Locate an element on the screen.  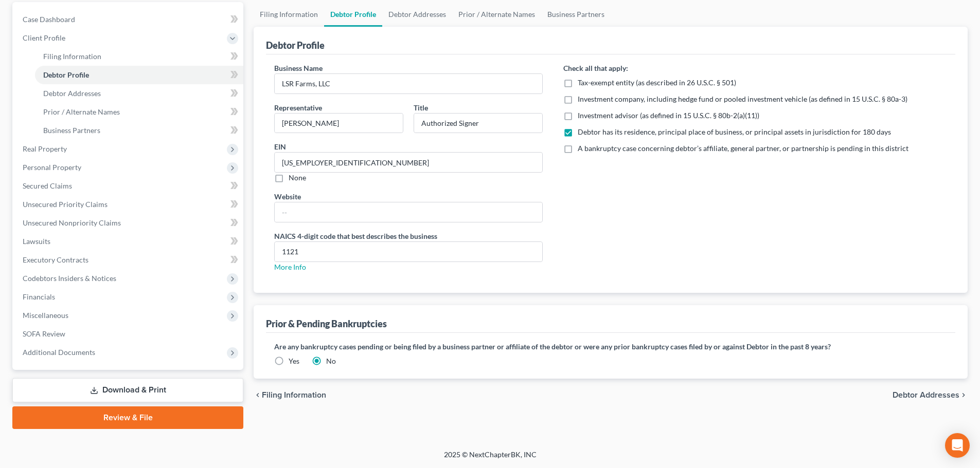
input: Enter name... is located at coordinates (408, 83).